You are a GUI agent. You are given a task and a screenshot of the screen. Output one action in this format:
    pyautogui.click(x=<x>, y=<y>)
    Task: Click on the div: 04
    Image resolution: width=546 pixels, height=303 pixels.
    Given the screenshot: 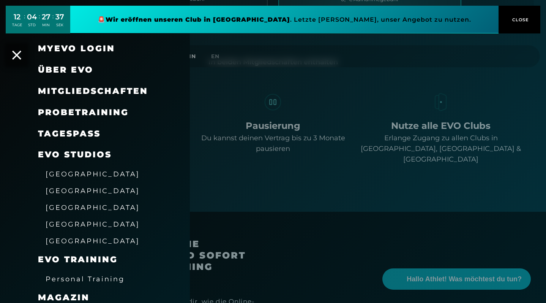 What is the action you would take?
    pyautogui.click(x=32, y=17)
    